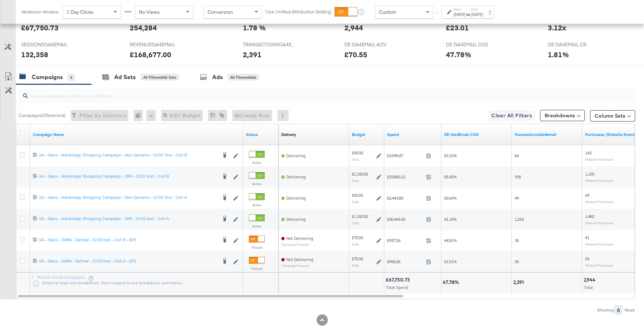 This screenshot has width=644, height=326. I want to click on span: TRANSACTIONSGA4EMAIL, so click(269, 45).